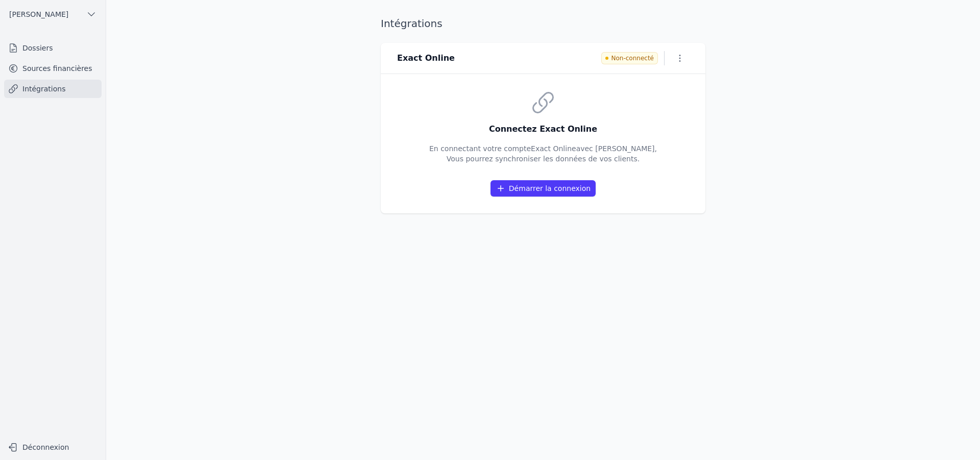 The height and width of the screenshot is (460, 980). Describe the element at coordinates (543, 129) in the screenshot. I see `h3: Connectez Exact Online` at that location.